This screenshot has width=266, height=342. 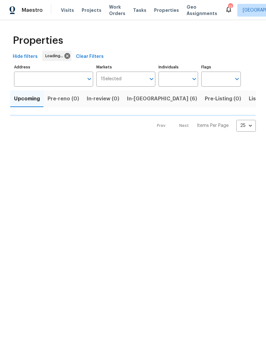 What do you see at coordinates (202, 10) in the screenshot?
I see `span: Geo Assignments` at bounding box center [202, 10].